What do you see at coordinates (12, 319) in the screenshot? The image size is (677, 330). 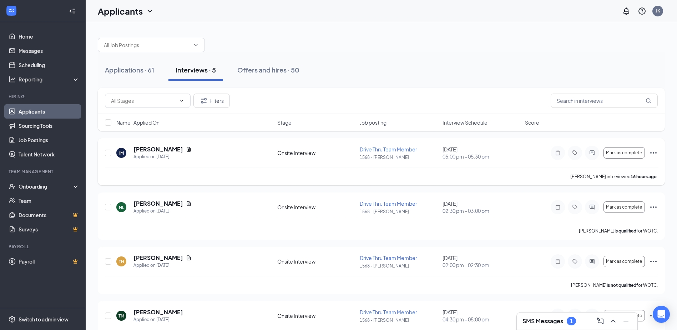 I see `svg: Settings` at bounding box center [12, 319].